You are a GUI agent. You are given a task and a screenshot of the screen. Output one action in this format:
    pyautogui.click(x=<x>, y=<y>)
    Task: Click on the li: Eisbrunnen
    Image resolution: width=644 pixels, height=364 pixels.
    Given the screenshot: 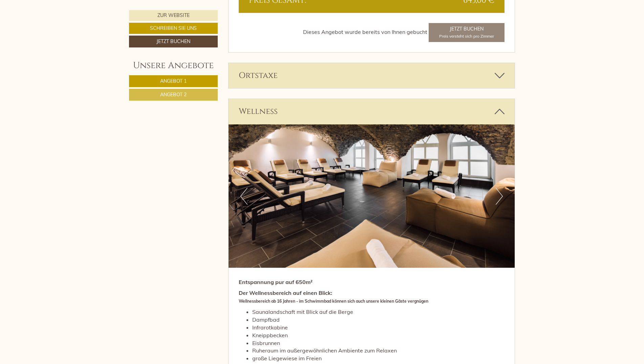 What is the action you would take?
    pyautogui.click(x=379, y=343)
    